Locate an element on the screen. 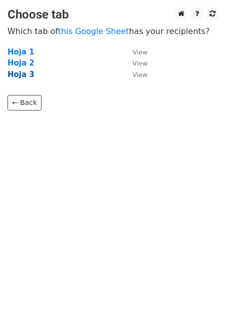 This screenshot has width=226, height=322. p: Which tab of has your recipients? is located at coordinates (113, 31).